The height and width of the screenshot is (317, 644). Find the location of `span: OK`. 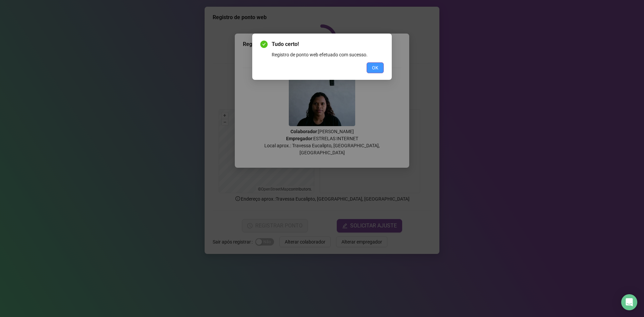

span: OK is located at coordinates (375, 68).